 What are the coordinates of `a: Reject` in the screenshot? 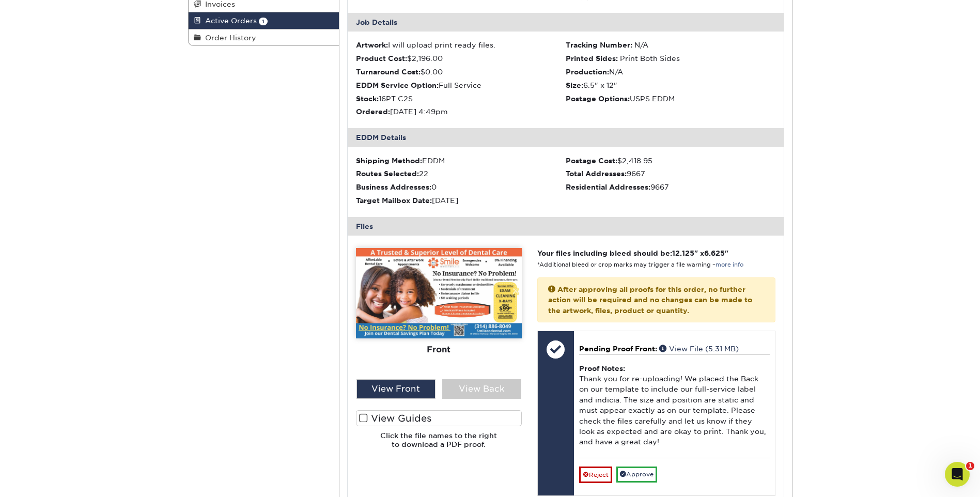 It's located at (596, 475).